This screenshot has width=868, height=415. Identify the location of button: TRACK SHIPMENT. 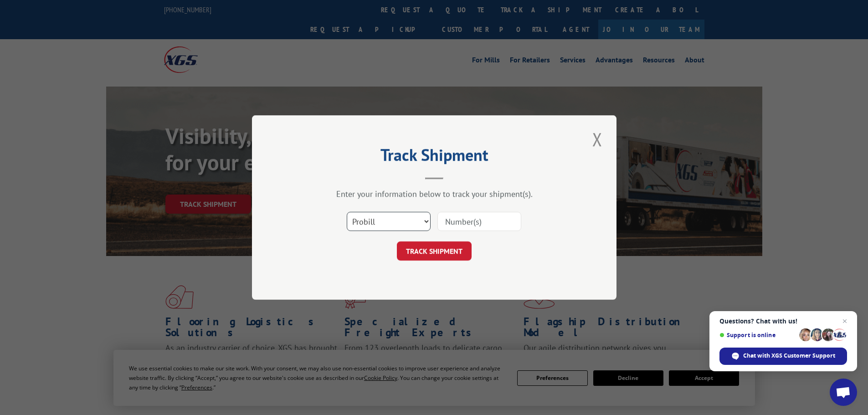
(434, 251).